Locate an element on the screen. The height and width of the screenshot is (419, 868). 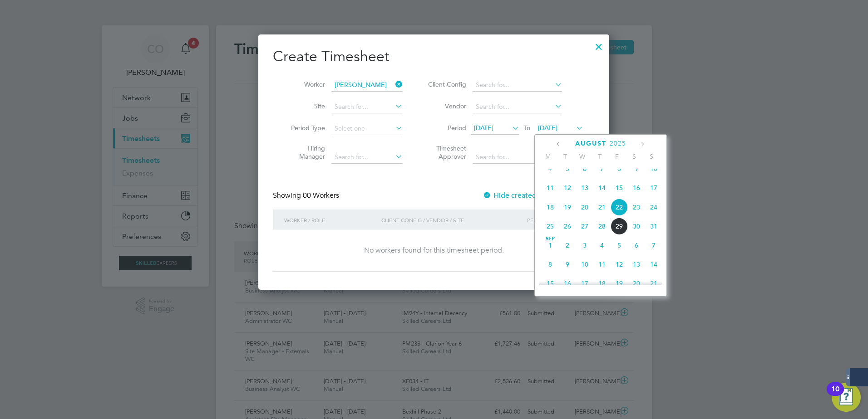
label: Period is located at coordinates (446, 128).